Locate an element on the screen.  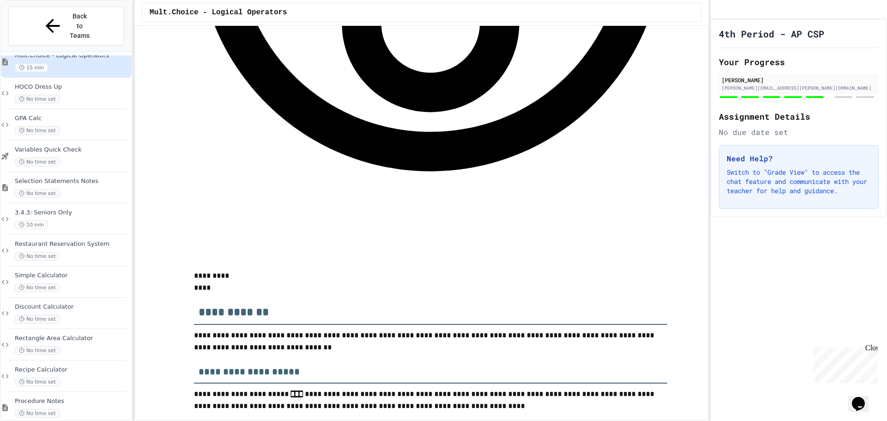
span: GPA Calc is located at coordinates (72, 118).